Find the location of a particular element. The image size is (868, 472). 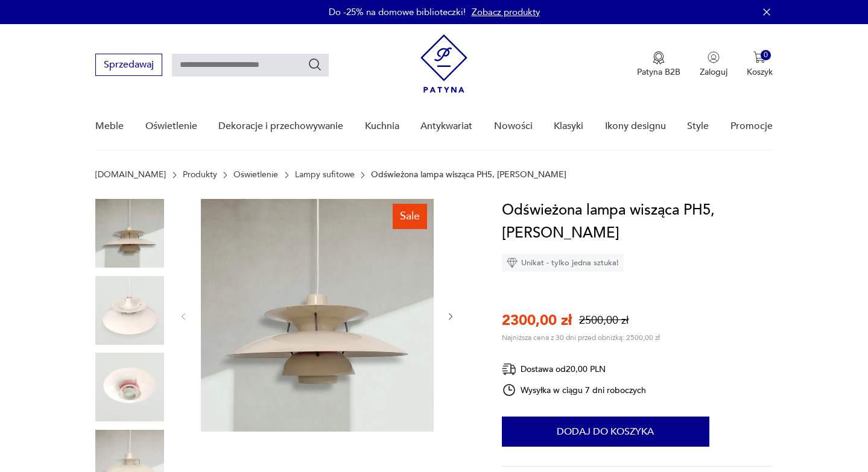

button: Zaloguj is located at coordinates (713, 65).